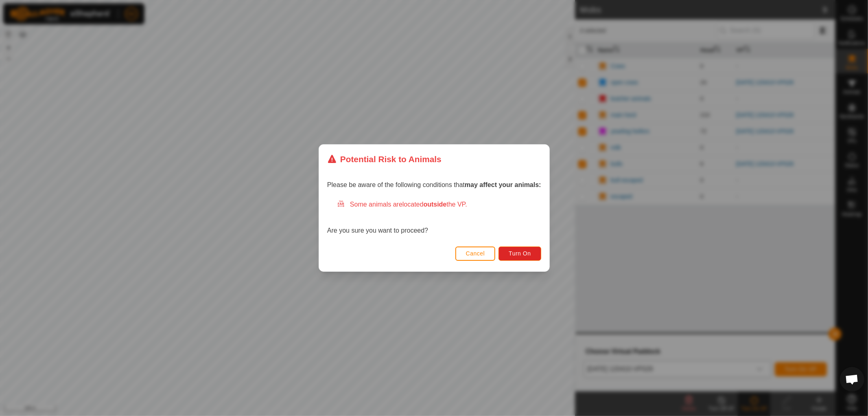 The image size is (868, 416). I want to click on div: Some animals are, so click(439, 205).